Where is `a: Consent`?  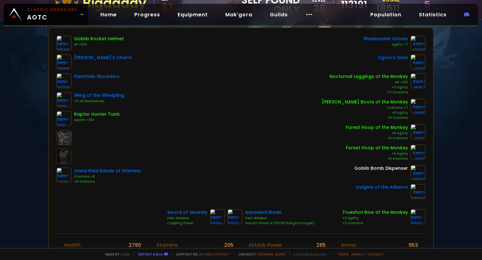 a: Consent is located at coordinates (376, 254).